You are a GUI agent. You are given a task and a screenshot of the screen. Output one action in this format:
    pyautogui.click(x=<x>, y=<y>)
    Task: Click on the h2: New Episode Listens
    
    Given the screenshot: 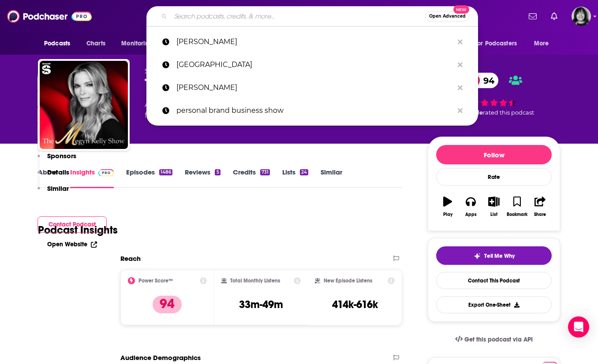 What is the action you would take?
    pyautogui.click(x=348, y=281)
    